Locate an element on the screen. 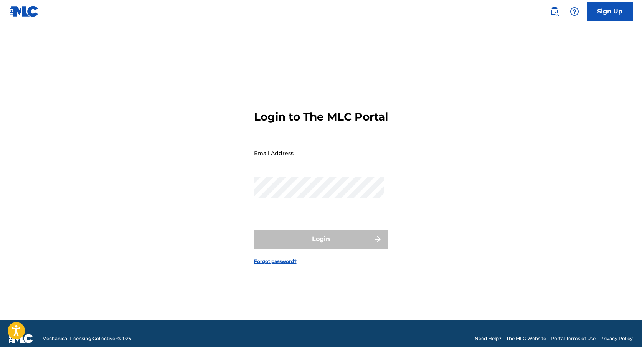  a: Sign Up is located at coordinates (610, 12).